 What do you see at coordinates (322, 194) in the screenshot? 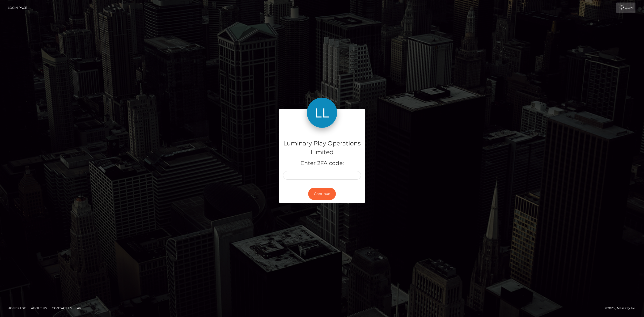
I see `button: Continue` at bounding box center [322, 194].